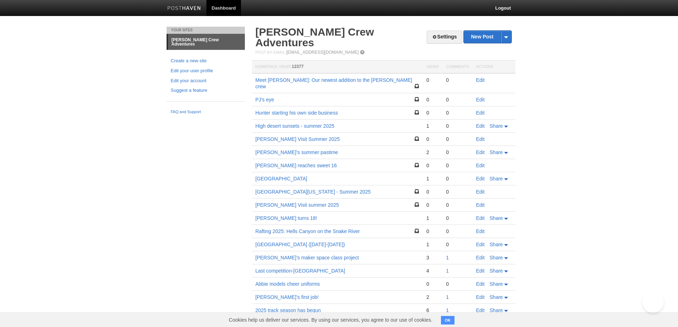 Image resolution: width=678 pixels, height=327 pixels. I want to click on img: Posthaven-bar, so click(184, 9).